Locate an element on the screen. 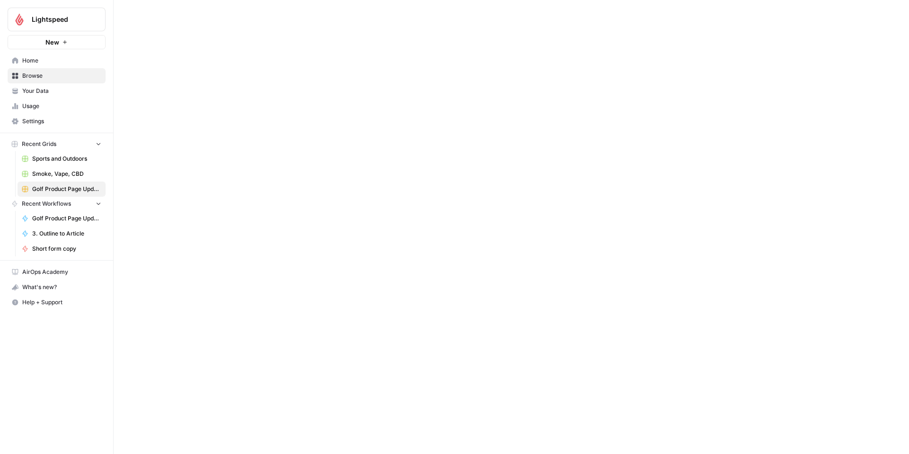 This screenshot has height=454, width=909. a: Settings is located at coordinates (56, 121).